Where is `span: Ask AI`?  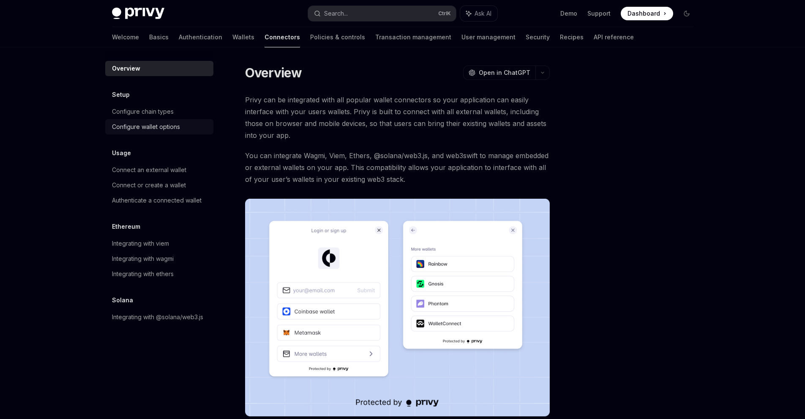
span: Ask AI is located at coordinates (483, 14).